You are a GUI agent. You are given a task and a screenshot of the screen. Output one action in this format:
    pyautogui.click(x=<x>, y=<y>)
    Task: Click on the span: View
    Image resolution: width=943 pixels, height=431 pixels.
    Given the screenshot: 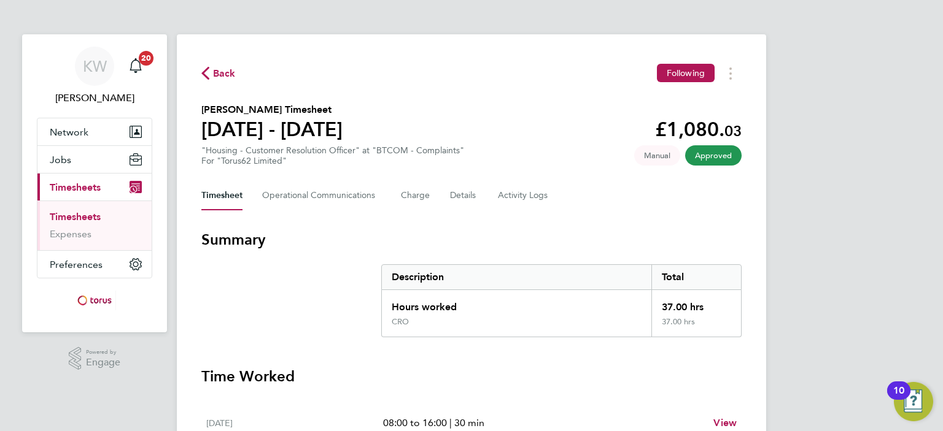 What is the action you would take?
    pyautogui.click(x=725, y=423)
    